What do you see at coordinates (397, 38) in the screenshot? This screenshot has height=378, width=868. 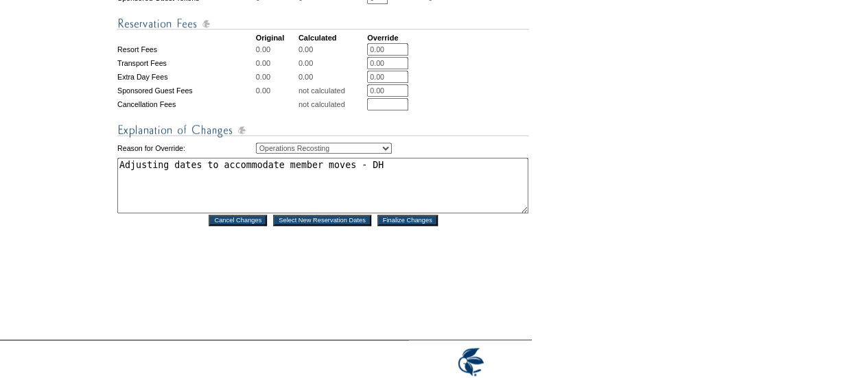 I see `td: Override` at bounding box center [397, 38].